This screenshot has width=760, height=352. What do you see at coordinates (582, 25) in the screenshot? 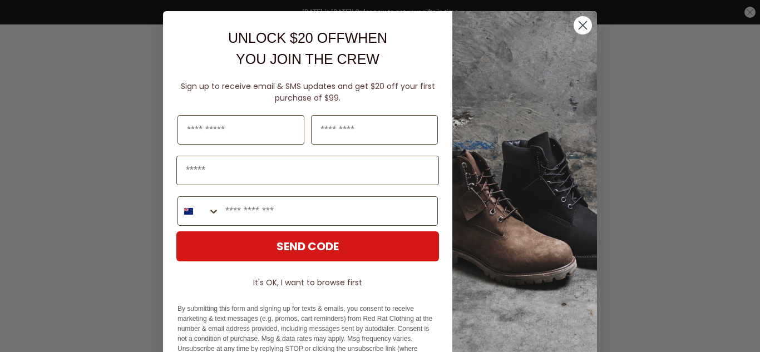
I see `button: Close dialog` at bounding box center [582, 25].